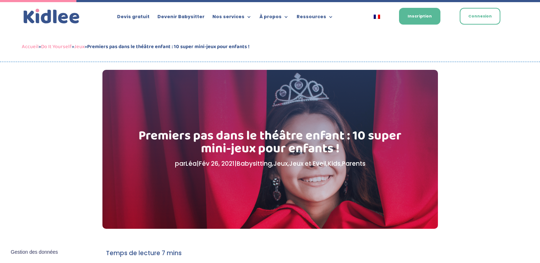 The width and height of the screenshot is (540, 263). What do you see at coordinates (217, 164) in the screenshot?
I see `span: Fév 26, 2021` at bounding box center [217, 164].